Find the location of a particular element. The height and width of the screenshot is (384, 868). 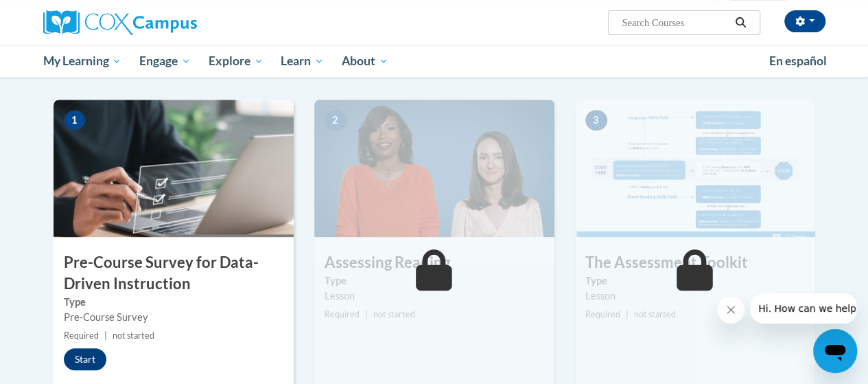

span: Hi. How can we help? is located at coordinates (60, 15).